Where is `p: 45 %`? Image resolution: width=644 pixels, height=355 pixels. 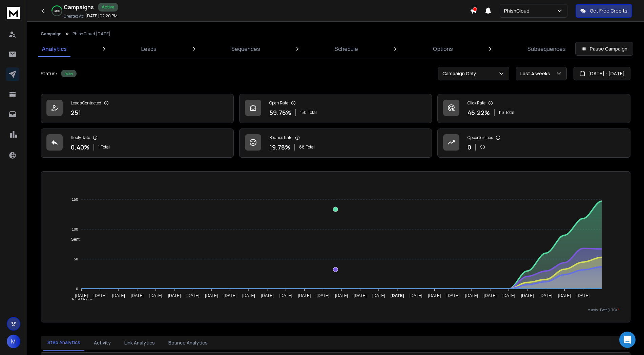
p: 45 % is located at coordinates (57, 11).